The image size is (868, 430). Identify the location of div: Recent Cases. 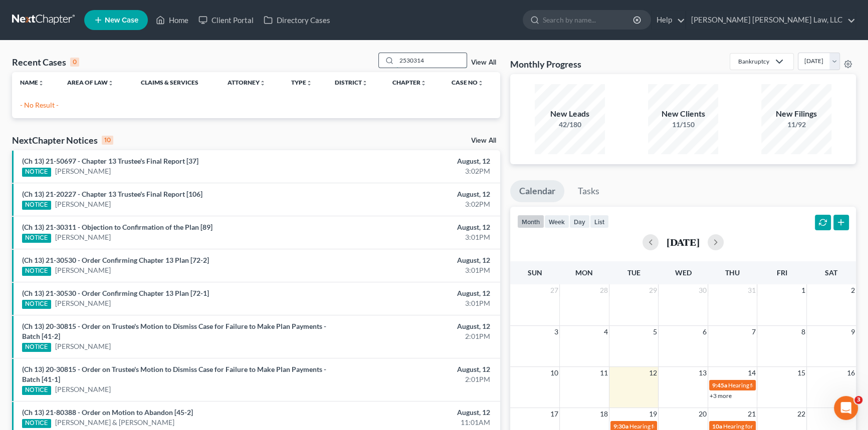
(46, 62).